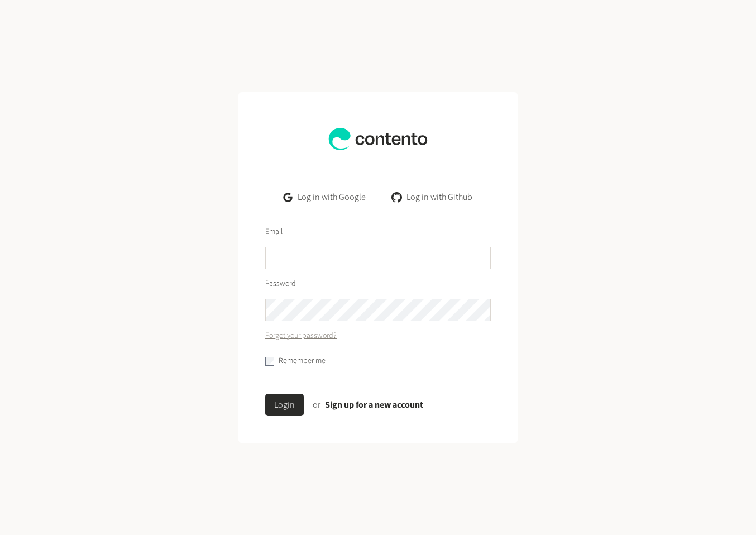 This screenshot has width=756, height=535. I want to click on a: Sign up for a new account, so click(374, 405).